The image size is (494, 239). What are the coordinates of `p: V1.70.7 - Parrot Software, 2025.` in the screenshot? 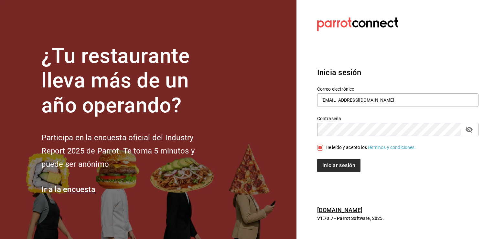 It's located at (398, 218).